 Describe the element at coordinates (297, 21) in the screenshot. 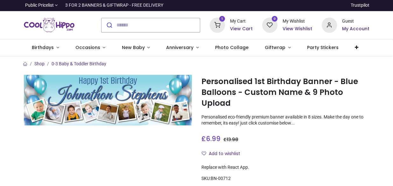

I see `div: My Wishlist` at that location.